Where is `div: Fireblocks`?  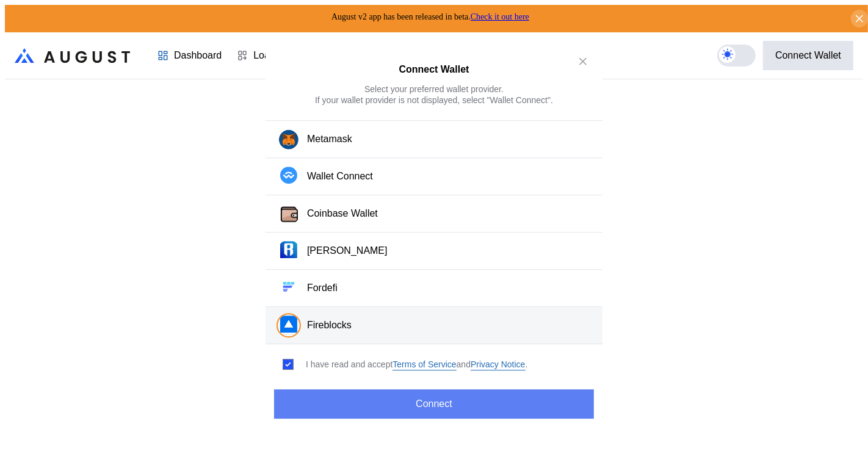
div: Fireblocks is located at coordinates (329, 326).